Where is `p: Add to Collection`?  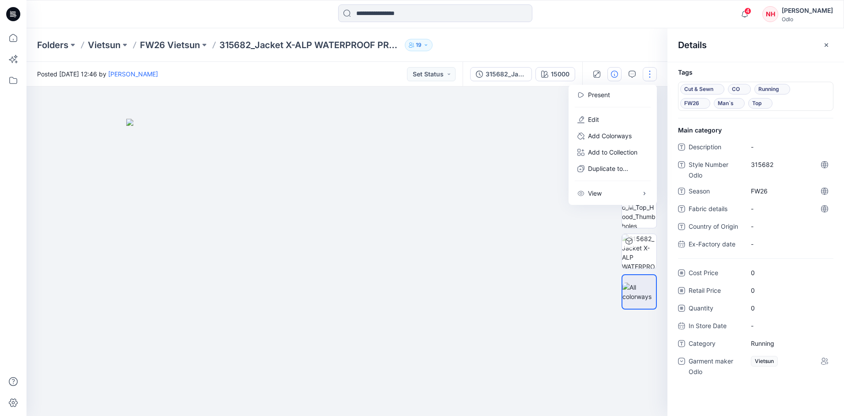
p: Add to Collection is located at coordinates (613, 152).